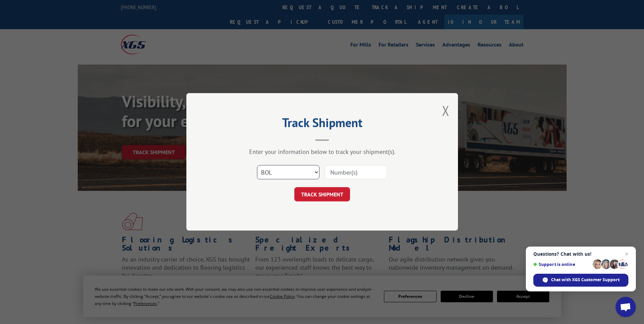  What do you see at coordinates (562, 264) in the screenshot?
I see `span: Support is online` at bounding box center [562, 264].